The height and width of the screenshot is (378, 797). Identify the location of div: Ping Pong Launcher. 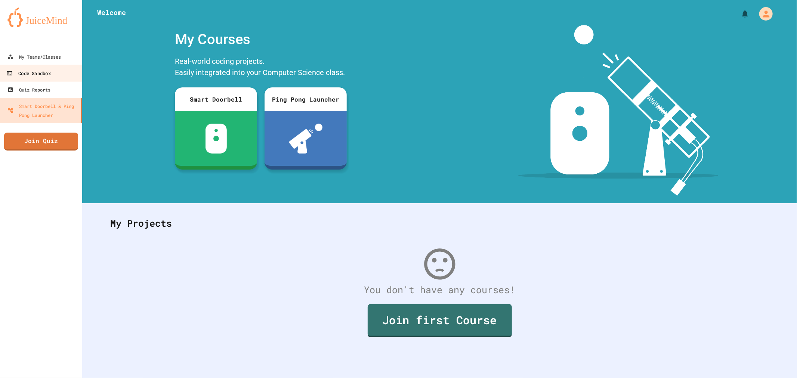
(306, 99).